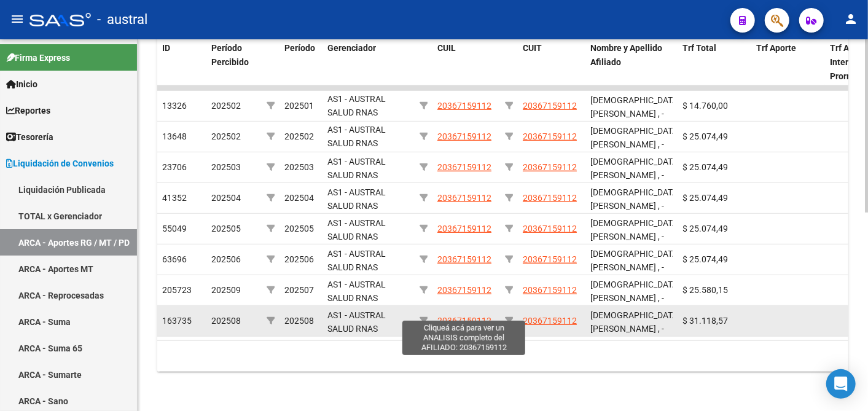  Describe the element at coordinates (174, 167) in the screenshot. I see `span: 23706` at that location.